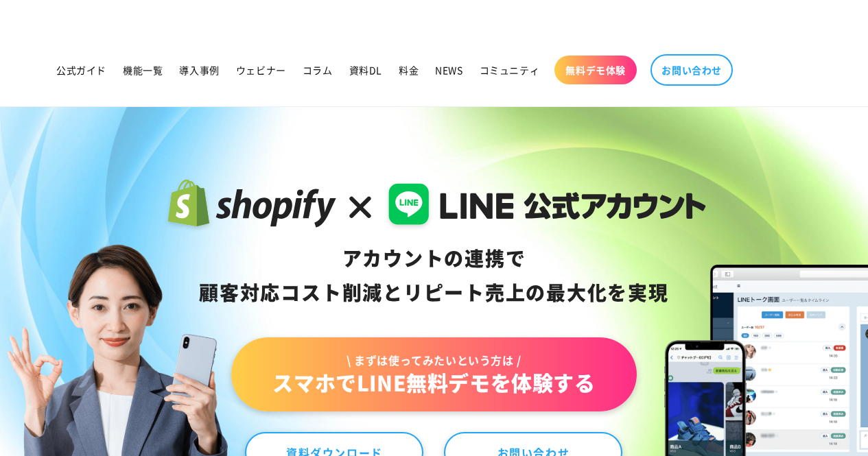 This screenshot has height=456, width=868. I want to click on span: ウェビナー, so click(261, 70).